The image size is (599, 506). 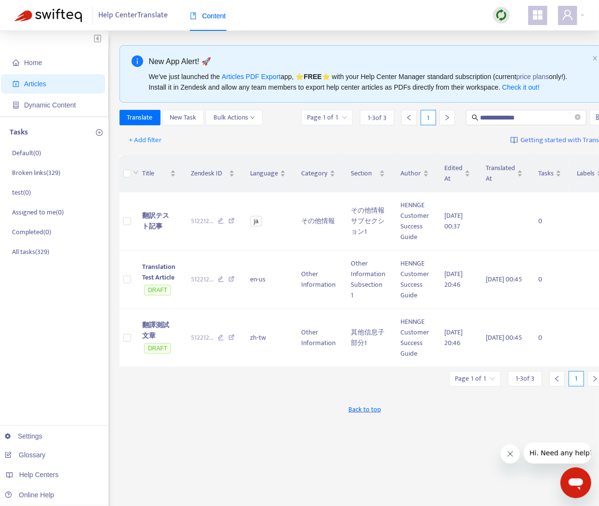 I want to click on p: Broken links ( 329 ), so click(x=36, y=172).